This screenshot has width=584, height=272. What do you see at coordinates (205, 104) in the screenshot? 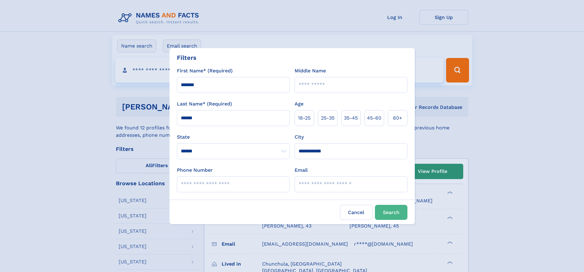
I see `label: Last Name* (Required)` at bounding box center [205, 104].